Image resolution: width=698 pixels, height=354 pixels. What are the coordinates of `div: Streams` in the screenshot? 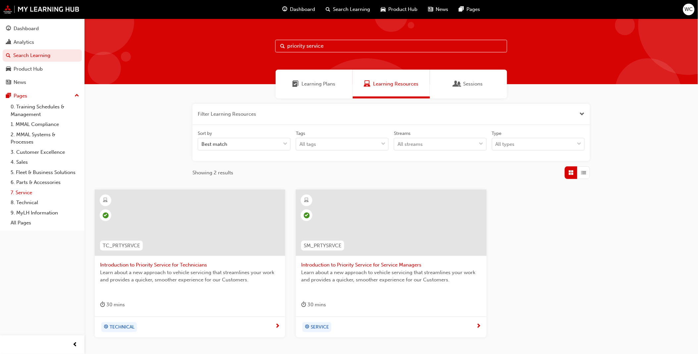 It's located at (402, 133).